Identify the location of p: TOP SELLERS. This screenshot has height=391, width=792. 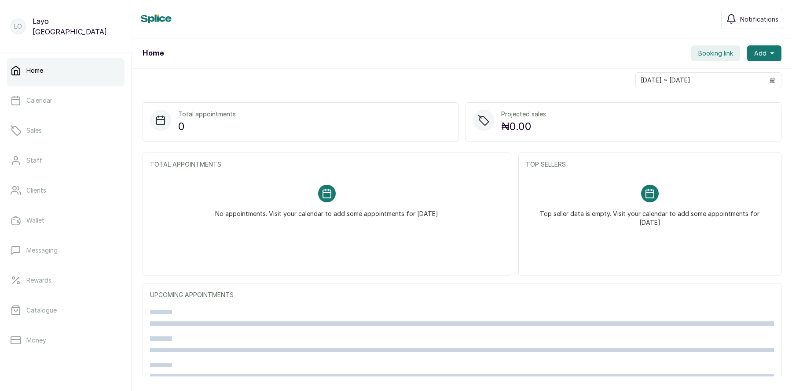
(650, 164).